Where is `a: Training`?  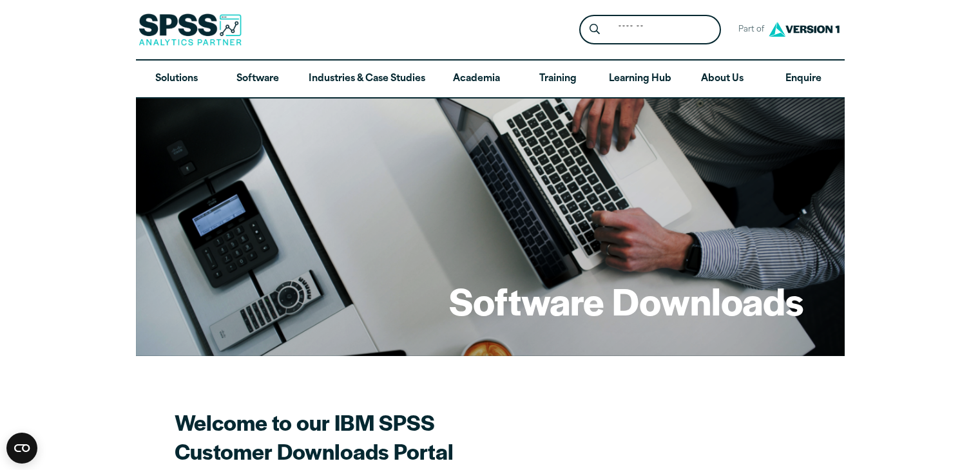 a: Training is located at coordinates (557, 79).